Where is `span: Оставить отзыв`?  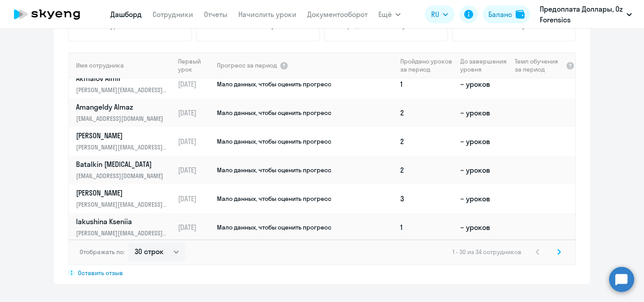
span: Оставить отзыв is located at coordinates (100, 273).